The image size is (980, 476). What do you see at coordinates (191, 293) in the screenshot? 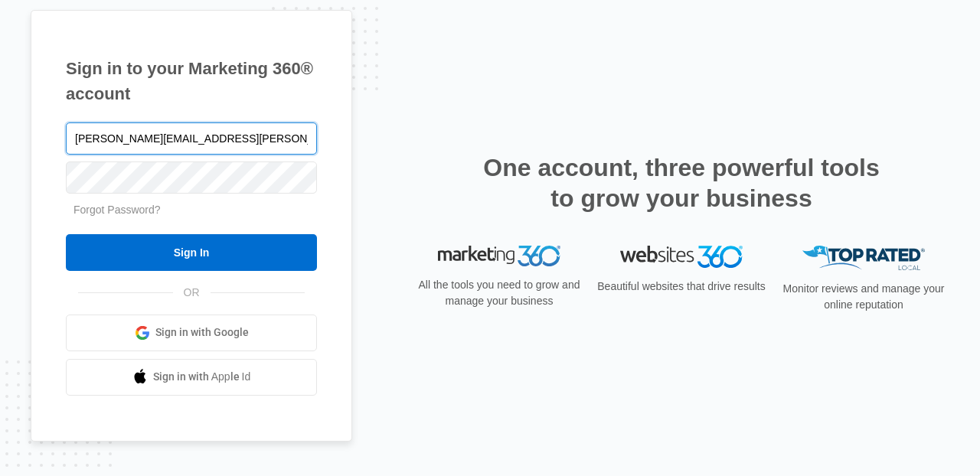
I see `span: OR` at bounding box center [191, 293].